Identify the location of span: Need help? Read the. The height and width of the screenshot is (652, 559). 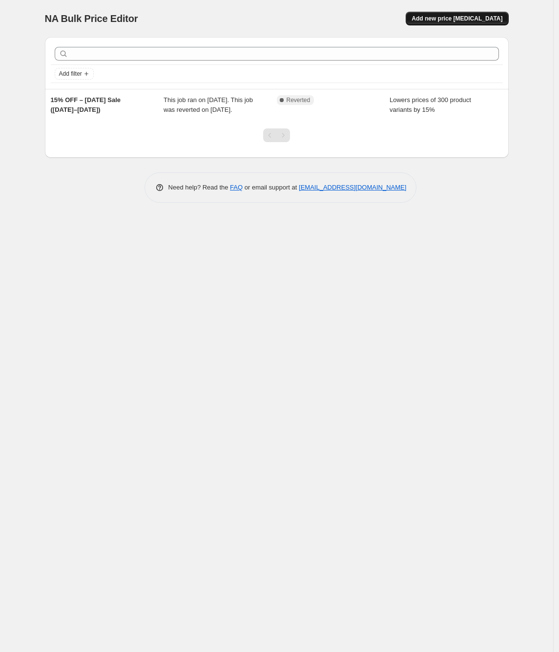
(199, 187).